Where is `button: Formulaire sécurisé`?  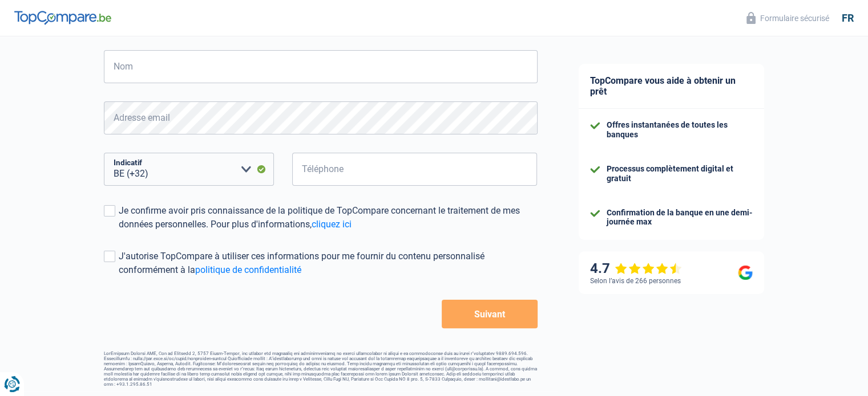
button: Formulaire sécurisé is located at coordinates (788, 17).